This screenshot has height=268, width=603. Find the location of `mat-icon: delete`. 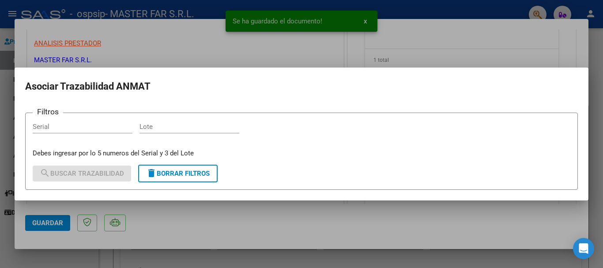

mat-icon: delete is located at coordinates (151, 173).